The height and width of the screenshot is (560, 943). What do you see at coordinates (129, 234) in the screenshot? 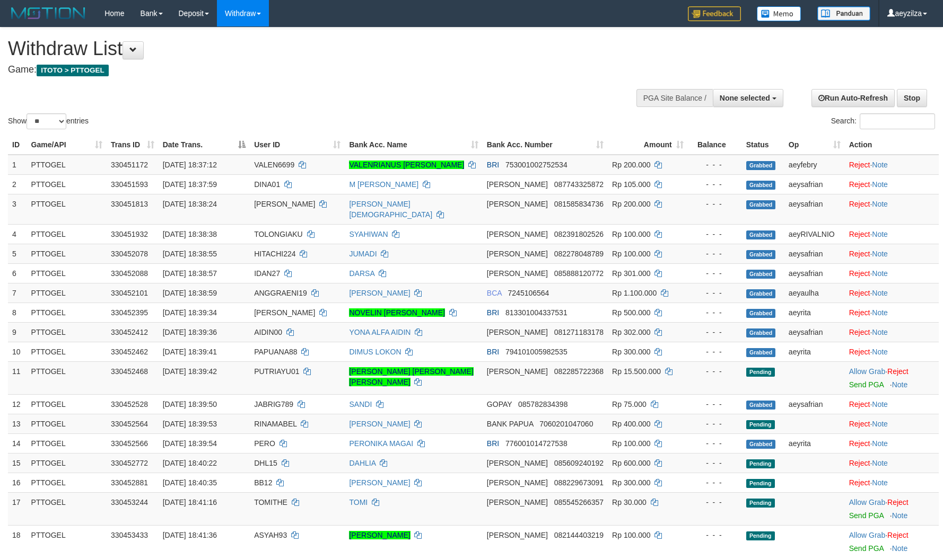
I see `span: 330451932` at bounding box center [129, 234].